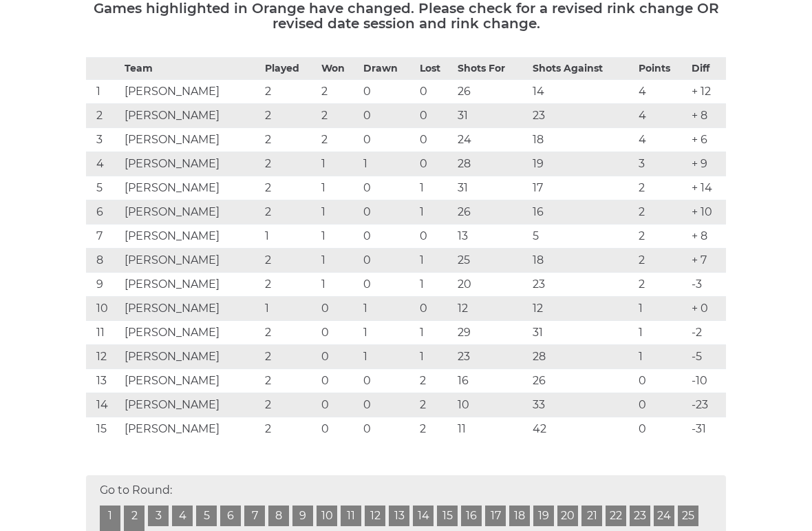 The width and height of the screenshot is (812, 531). What do you see at coordinates (472, 516) in the screenshot?
I see `a: 16` at bounding box center [472, 516].